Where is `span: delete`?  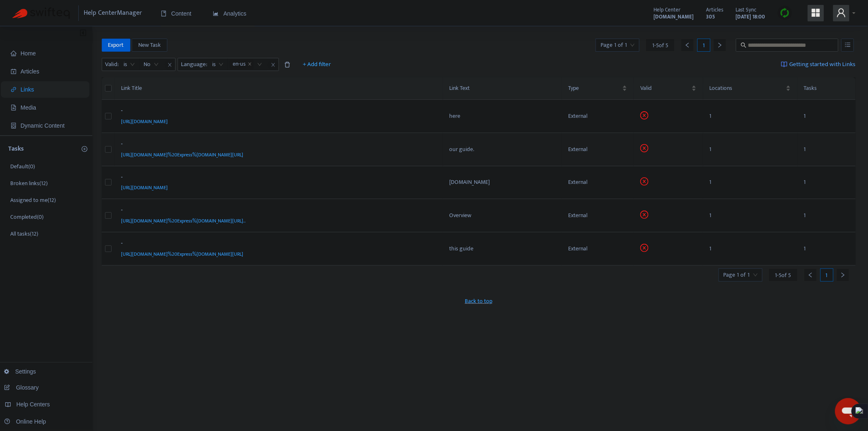 span: delete is located at coordinates (287, 64).